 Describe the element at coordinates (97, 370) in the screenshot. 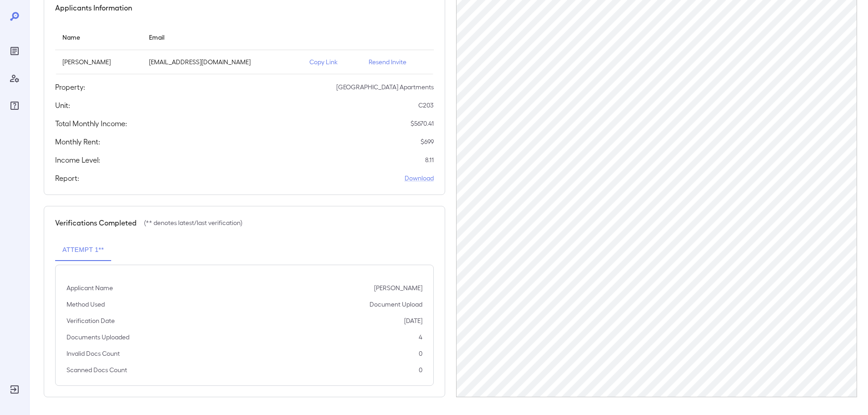

I see `p: Scanned Docs Count` at that location.